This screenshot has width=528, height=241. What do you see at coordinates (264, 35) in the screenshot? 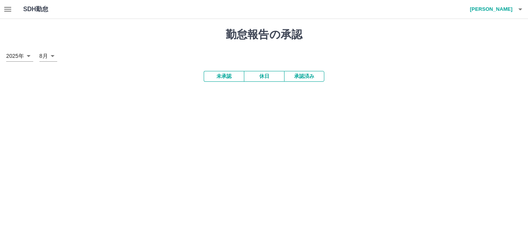
I see `h1: 勤怠報告の承認` at bounding box center [264, 35].